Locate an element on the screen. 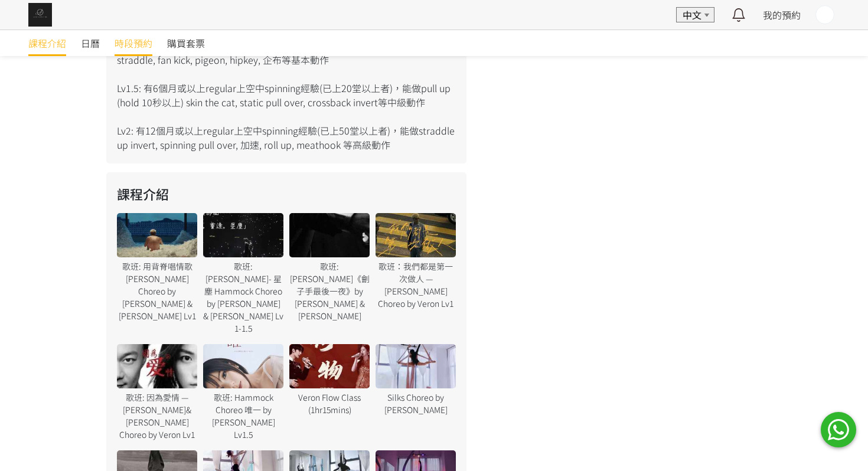 Image resolution: width=868 pixels, height=471 pixels. a: 課程介紹 is located at coordinates (47, 43).